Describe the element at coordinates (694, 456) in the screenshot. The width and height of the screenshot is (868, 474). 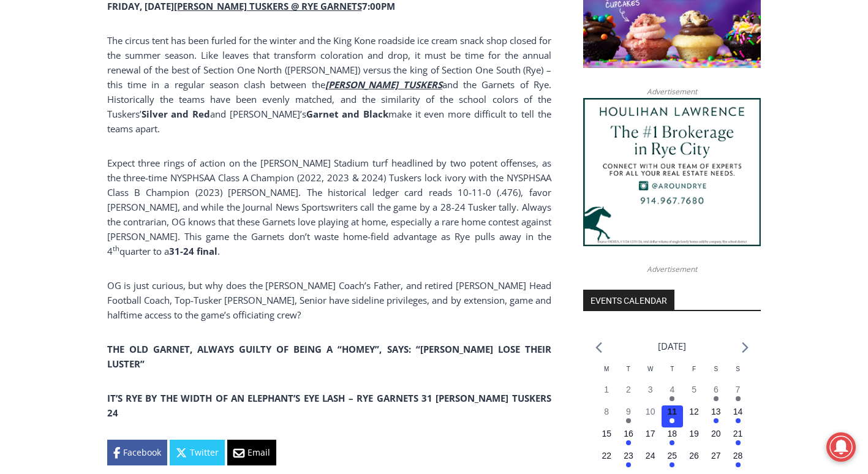
I see `time: 26` at that location.